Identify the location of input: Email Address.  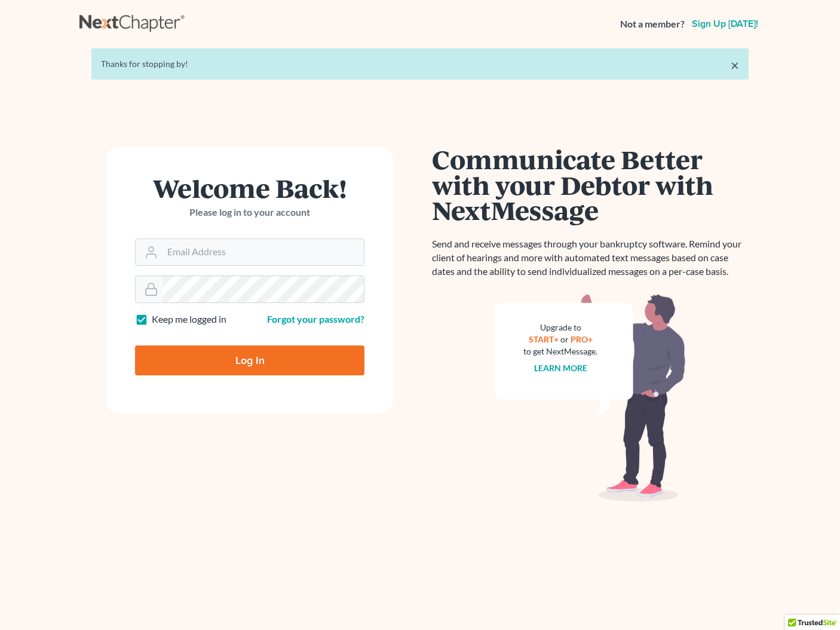
(262, 252).